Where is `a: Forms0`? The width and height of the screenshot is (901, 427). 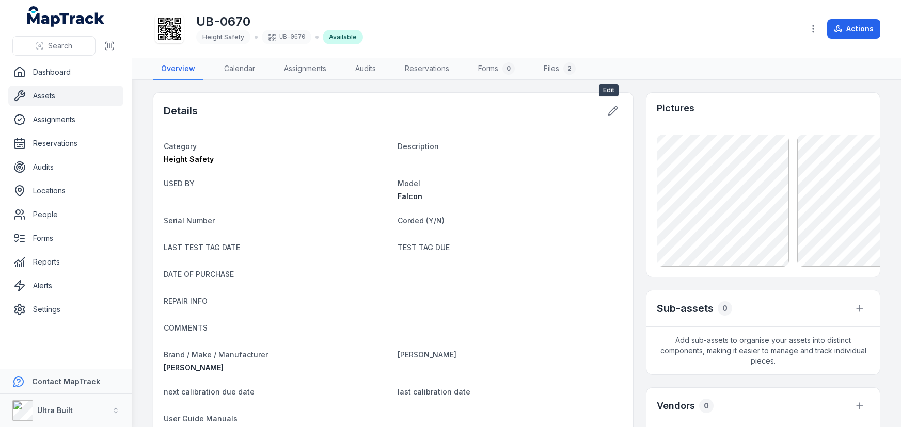 a: Forms0 is located at coordinates (496, 69).